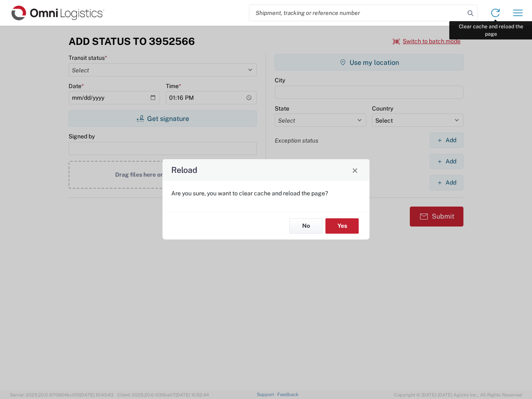 This screenshot has width=532, height=399. What do you see at coordinates (357, 13) in the screenshot?
I see `input: Shipment, tracking or reference number` at bounding box center [357, 13].